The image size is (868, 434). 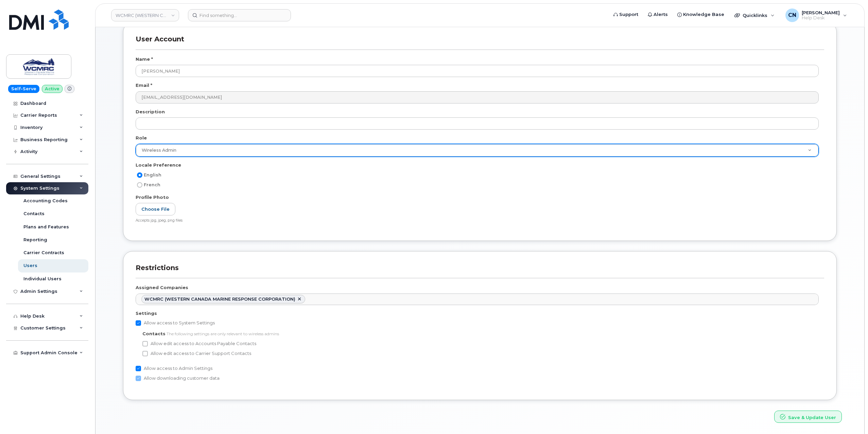 I want to click on span: Alerts, so click(x=661, y=15).